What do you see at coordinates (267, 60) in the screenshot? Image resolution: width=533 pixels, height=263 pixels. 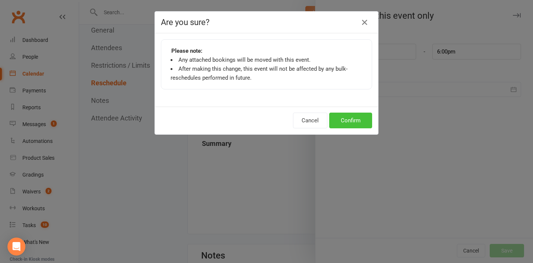 I see `li: Any attached bookings will be moved with this event.` at bounding box center [267, 60].